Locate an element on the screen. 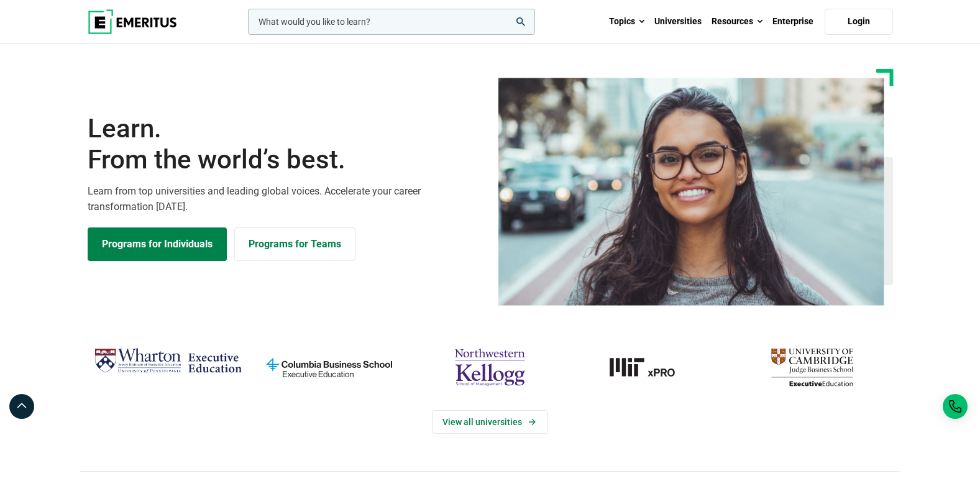 The width and height of the screenshot is (980, 481). a: columbia-business-school is located at coordinates (329, 367).